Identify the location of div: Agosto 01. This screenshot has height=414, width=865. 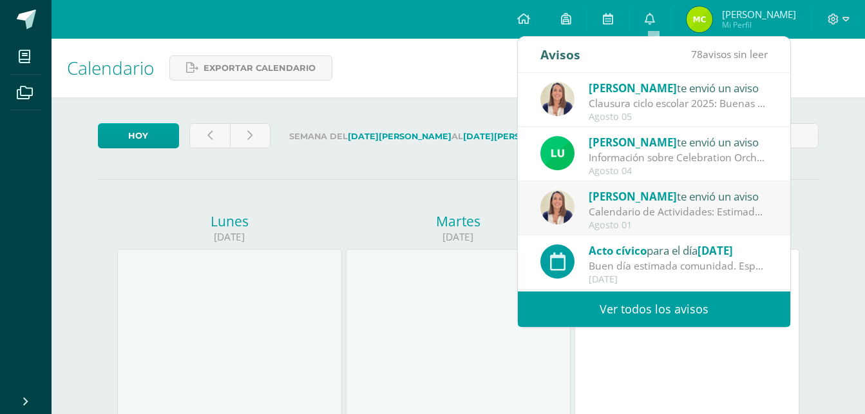
(679, 225).